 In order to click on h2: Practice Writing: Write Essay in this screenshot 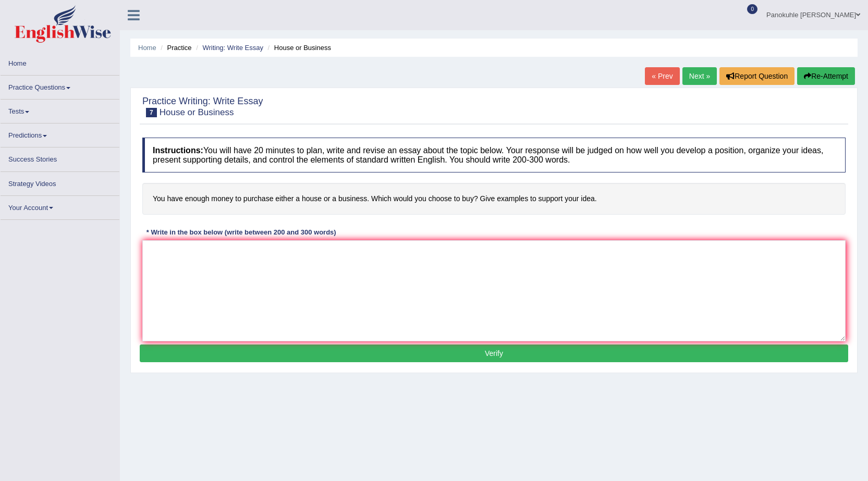, I will do `click(202, 107)`.